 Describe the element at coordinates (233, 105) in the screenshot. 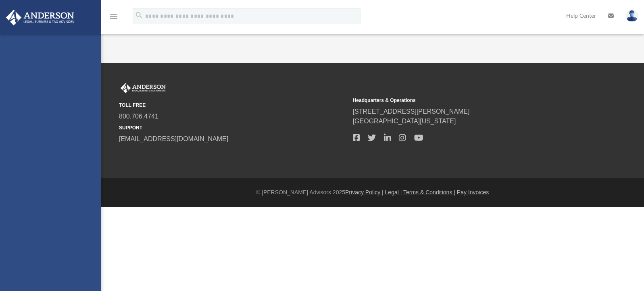

I see `small: TOLL FREE` at that location.